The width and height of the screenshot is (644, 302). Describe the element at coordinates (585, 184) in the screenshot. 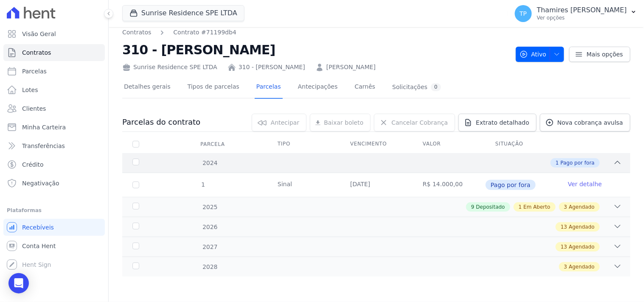

I see `a: Ver detalhe` at that location.